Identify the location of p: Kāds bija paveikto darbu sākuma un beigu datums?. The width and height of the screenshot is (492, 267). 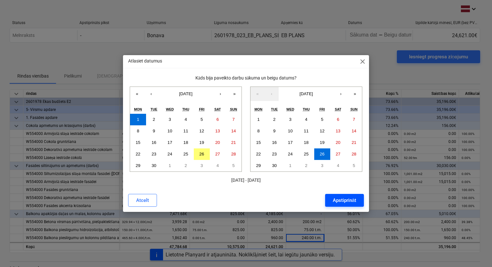
(246, 78).